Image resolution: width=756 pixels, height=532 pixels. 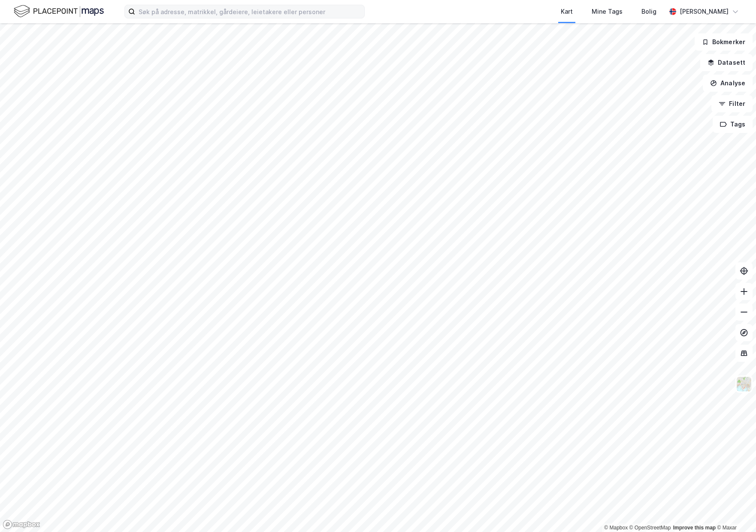 I want to click on img: logo.f888ab2527a4732fd821a326f86c7f29.svg, so click(x=59, y=12).